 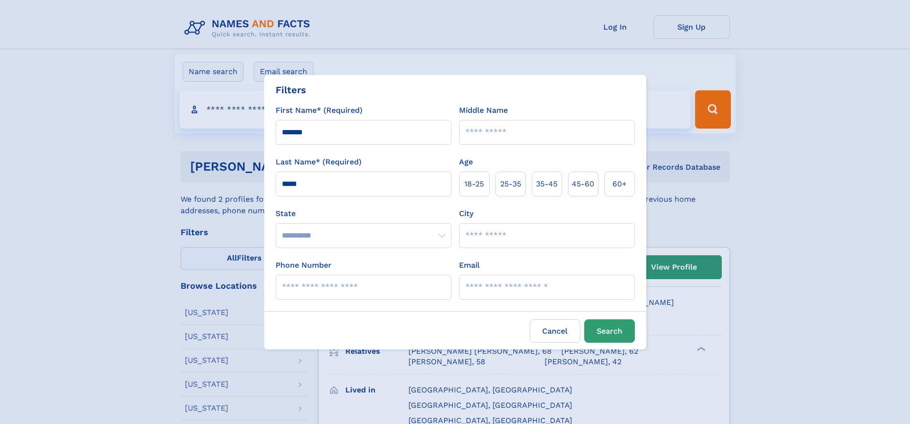 What do you see at coordinates (466, 162) in the screenshot?
I see `label: Age` at bounding box center [466, 162].